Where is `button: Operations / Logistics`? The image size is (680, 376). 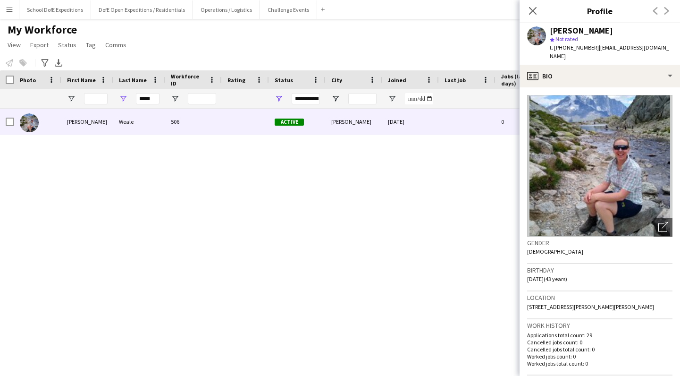 button: Operations / Logistics is located at coordinates (226, 9).